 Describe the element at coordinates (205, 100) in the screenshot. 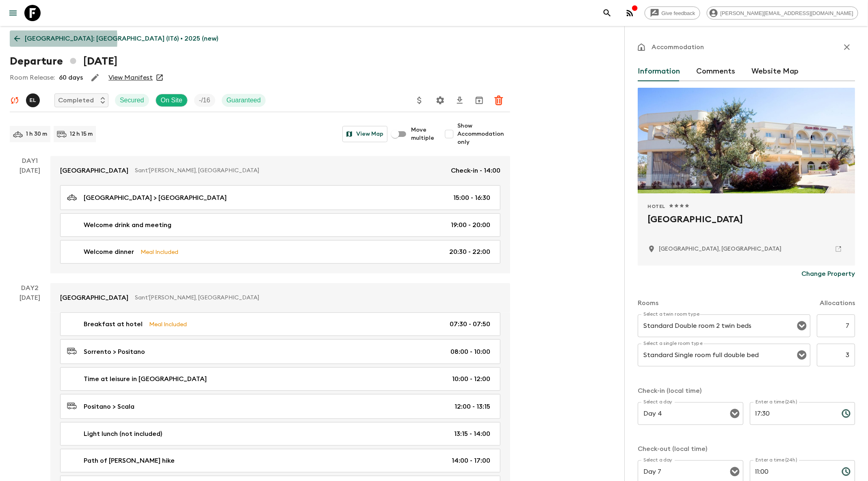

I see `div: Trip Fill` at that location.